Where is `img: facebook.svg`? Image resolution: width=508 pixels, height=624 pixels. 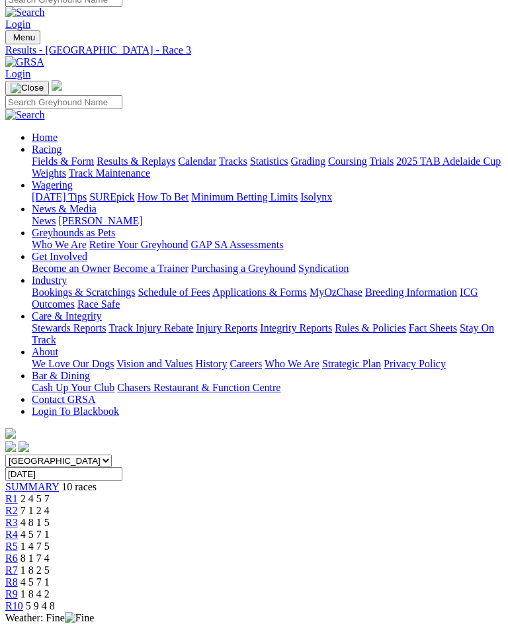
img: facebook.svg is located at coordinates (11, 447).